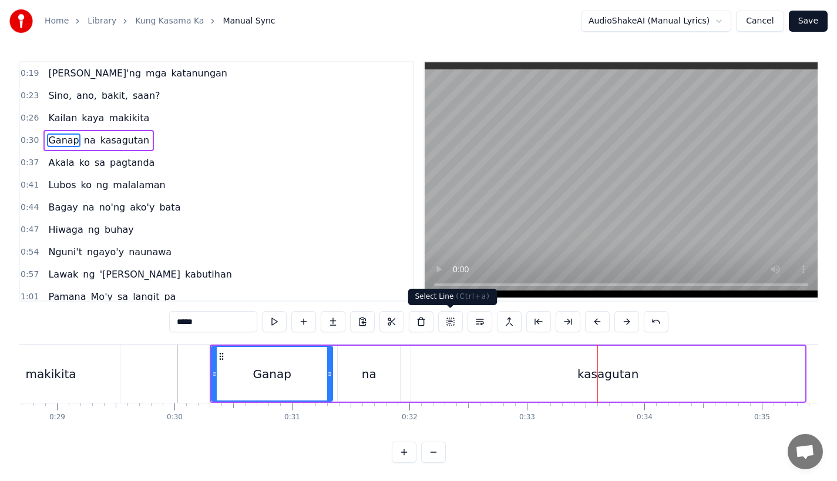 This screenshot has height=481, width=837. Describe the element at coordinates (119, 229) in the screenshot. I see `span: buhay` at that location.